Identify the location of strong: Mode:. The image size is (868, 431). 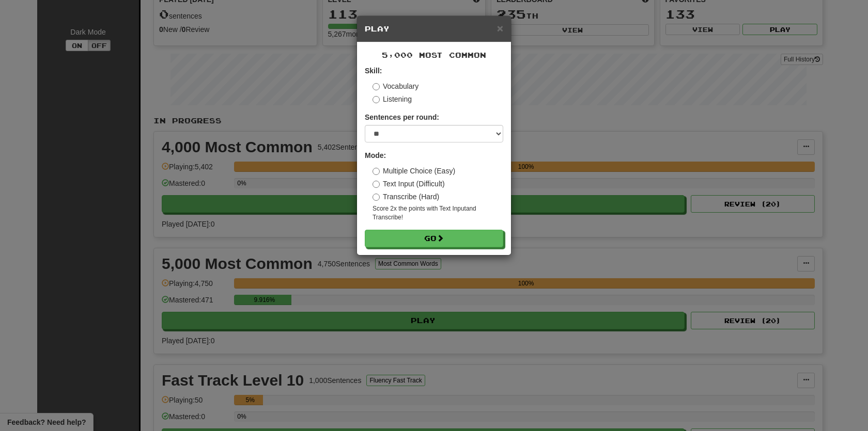
(375, 155).